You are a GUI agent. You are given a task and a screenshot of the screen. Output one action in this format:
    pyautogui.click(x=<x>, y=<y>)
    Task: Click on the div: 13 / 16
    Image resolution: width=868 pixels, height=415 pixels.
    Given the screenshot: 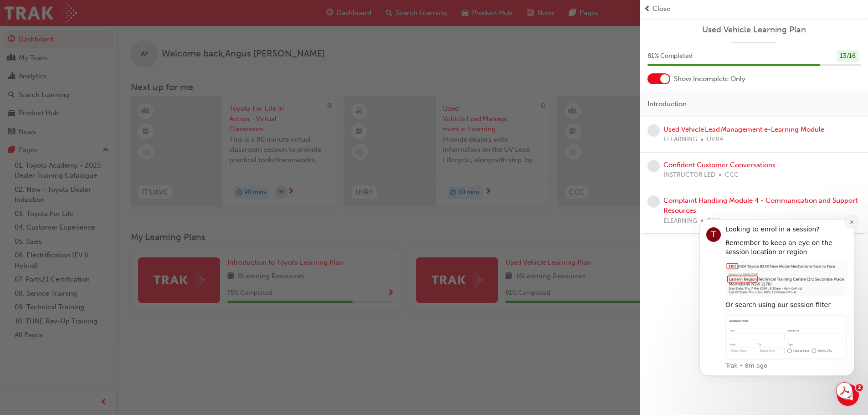 What is the action you would take?
    pyautogui.click(x=848, y=56)
    